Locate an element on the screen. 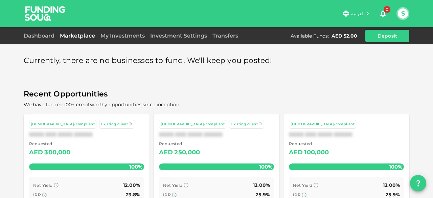  span: 0 is located at coordinates (387, 9).